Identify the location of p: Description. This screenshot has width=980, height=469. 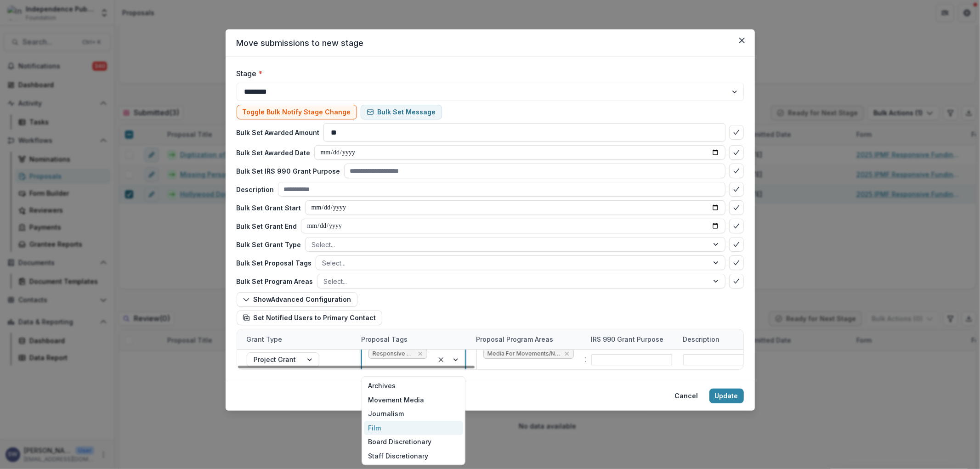
(255, 190).